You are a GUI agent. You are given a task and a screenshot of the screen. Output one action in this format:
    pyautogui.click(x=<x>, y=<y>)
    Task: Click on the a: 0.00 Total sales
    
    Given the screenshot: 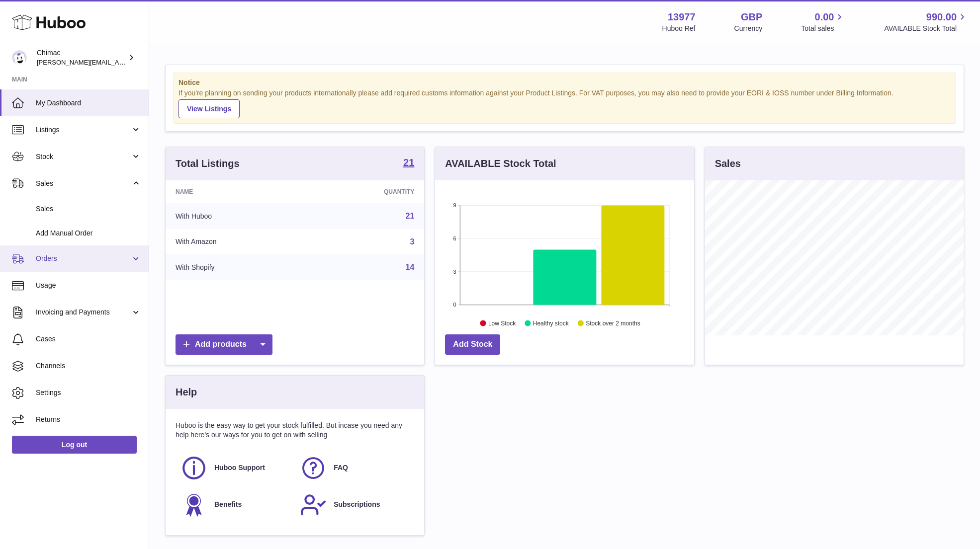 What is the action you would take?
    pyautogui.click(x=823, y=22)
    